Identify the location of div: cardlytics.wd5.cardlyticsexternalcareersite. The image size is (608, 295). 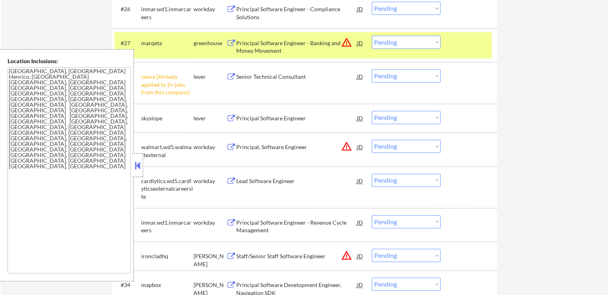
(167, 189).